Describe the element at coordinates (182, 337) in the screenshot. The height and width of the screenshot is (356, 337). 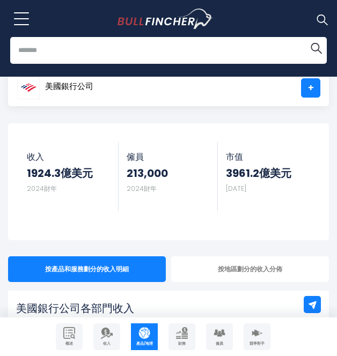
I see `a: 公司財務` at that location.